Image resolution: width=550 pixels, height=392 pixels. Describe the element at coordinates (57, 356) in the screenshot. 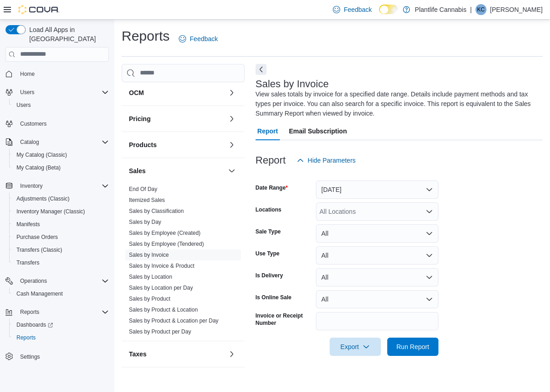

I see `button: Settings` at that location.